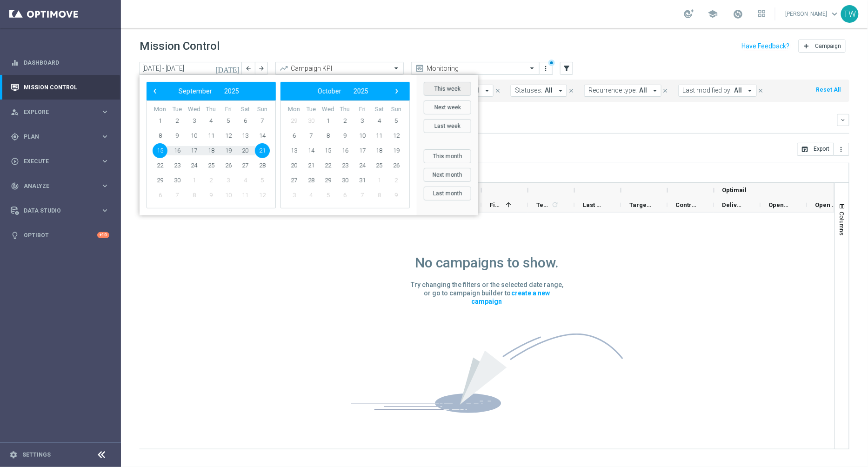 Image resolution: width=868 pixels, height=467 pixels. What do you see at coordinates (194, 181) in the screenshot?
I see `span: 1` at bounding box center [194, 181].